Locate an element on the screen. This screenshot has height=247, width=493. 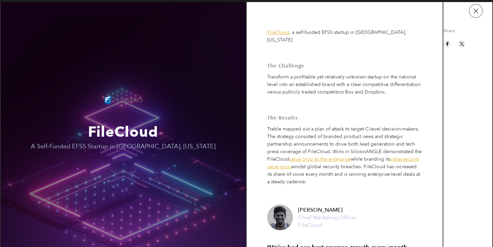
mark: The Results is located at coordinates (345, 112).